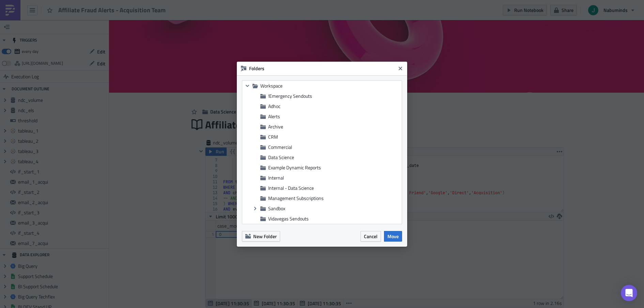 This screenshot has height=308, width=644. Describe the element at coordinates (261, 236) in the screenshot. I see `button: New Folder` at that location.